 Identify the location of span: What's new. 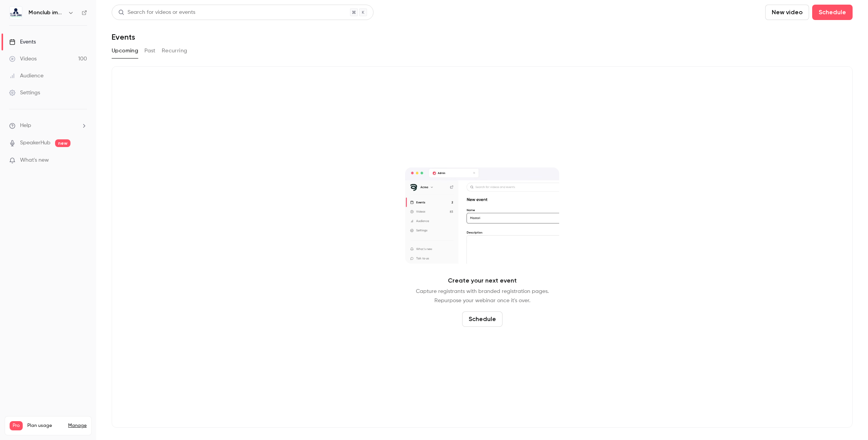
(34, 161).